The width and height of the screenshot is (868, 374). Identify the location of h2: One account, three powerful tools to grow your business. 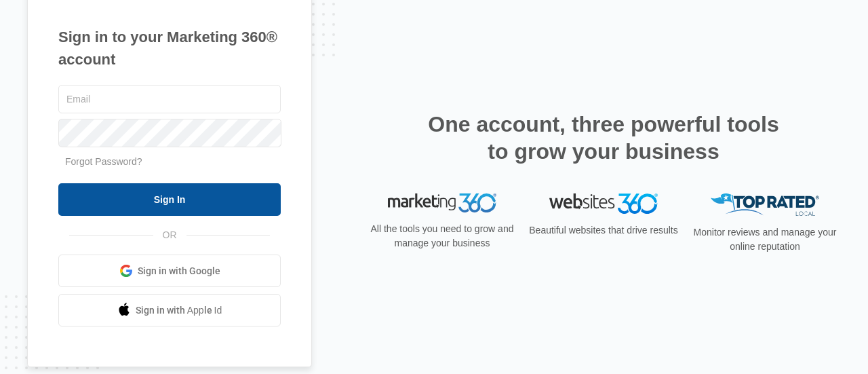
(603, 138).